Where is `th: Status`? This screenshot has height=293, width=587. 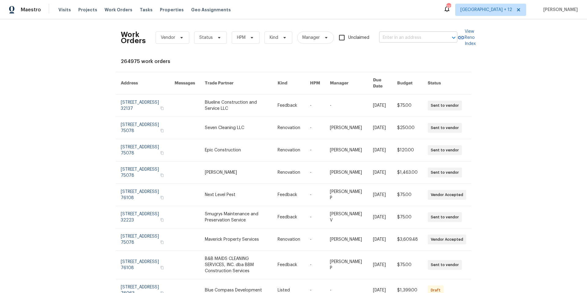
th: Status is located at coordinates (447, 83).